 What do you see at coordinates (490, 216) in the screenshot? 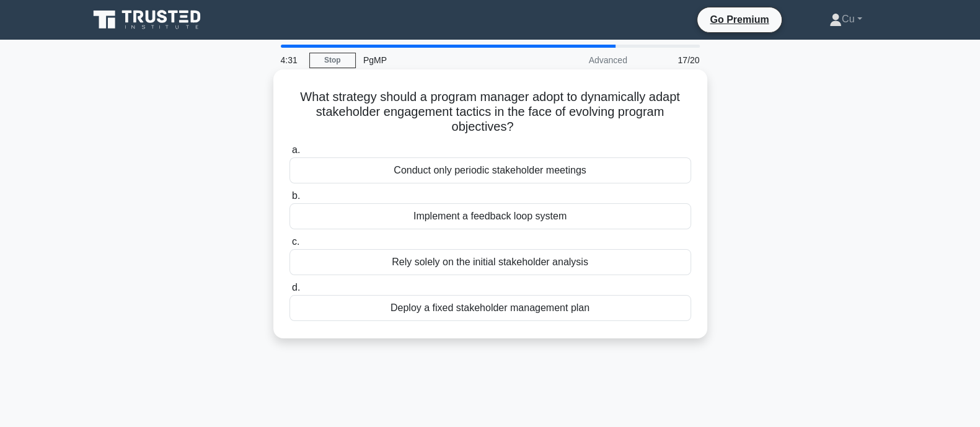
I see `div: Implement a feedback loop system` at bounding box center [490, 216].